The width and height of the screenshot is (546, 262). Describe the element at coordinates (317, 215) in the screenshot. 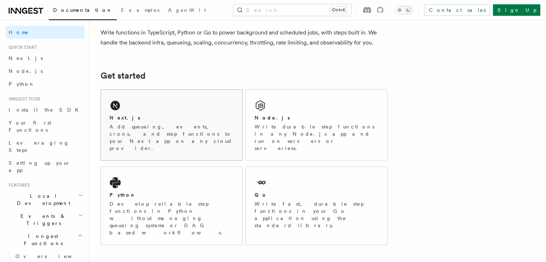

I see `p: Write fast, durable step functions in your Go application using the standard library.` at that location.